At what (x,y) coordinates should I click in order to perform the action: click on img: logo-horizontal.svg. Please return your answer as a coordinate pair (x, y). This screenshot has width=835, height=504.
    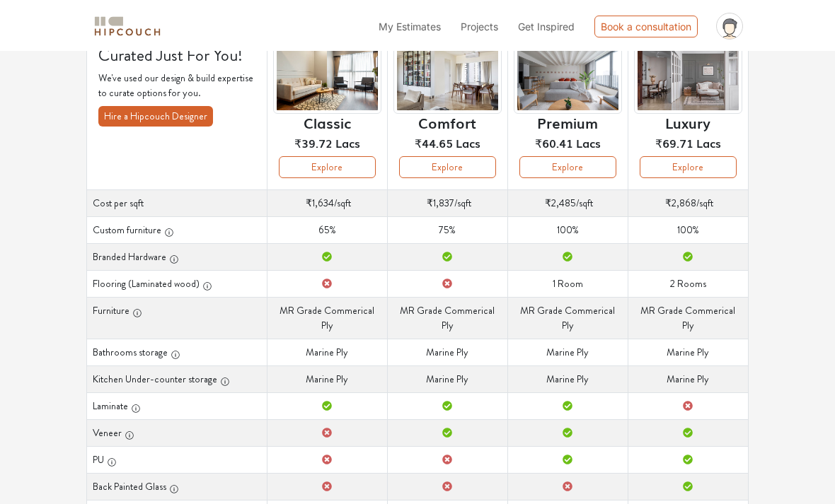
    Looking at the image, I should click on (127, 25).